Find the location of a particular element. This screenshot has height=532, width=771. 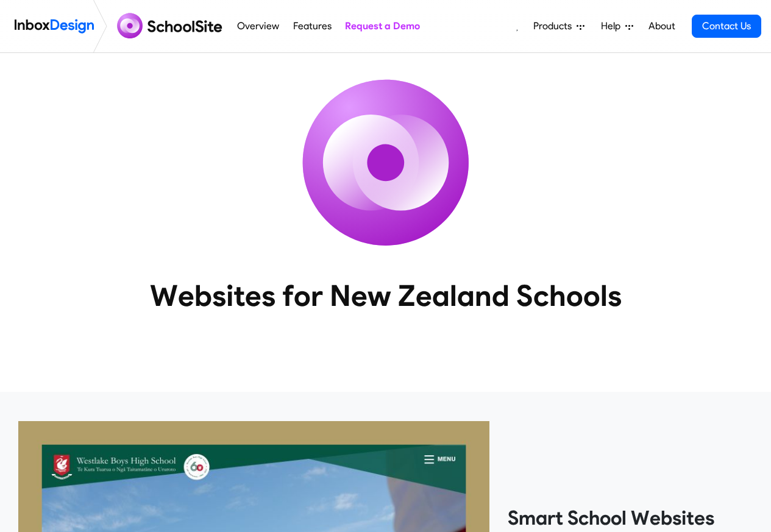

a: Help is located at coordinates (617, 26).